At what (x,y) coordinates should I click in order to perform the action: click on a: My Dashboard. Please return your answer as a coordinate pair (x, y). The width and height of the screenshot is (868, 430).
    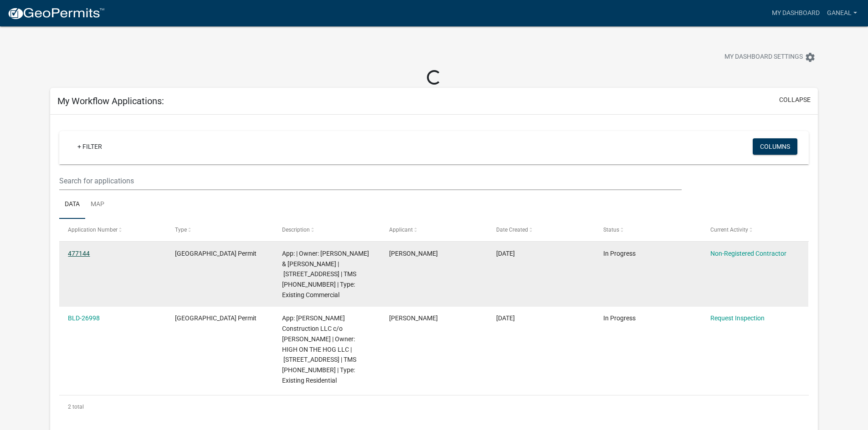
    Looking at the image, I should click on (795, 13).